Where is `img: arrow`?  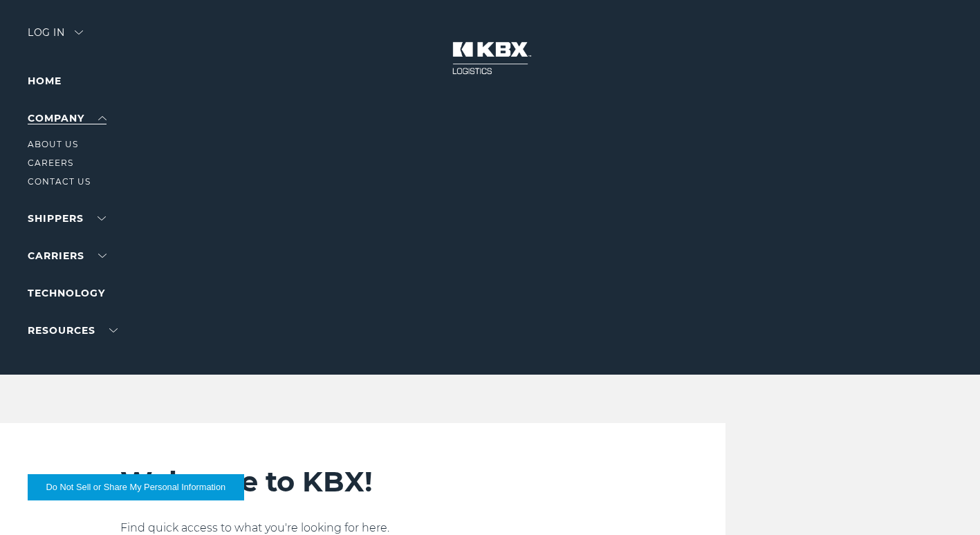
img: arrow is located at coordinates (78, 33).